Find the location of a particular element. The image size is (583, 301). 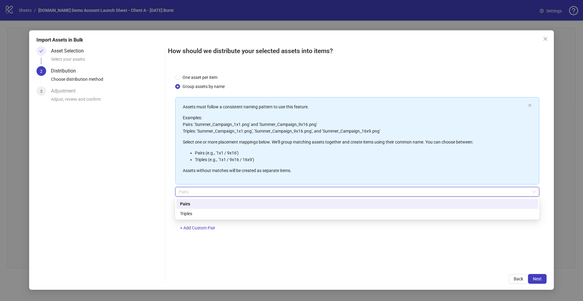

div: Choose distribution method is located at coordinates (107, 81).